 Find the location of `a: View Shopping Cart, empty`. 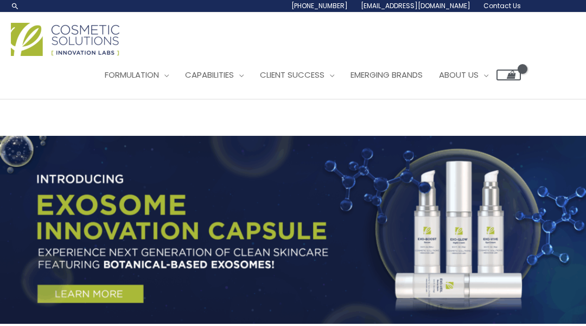

a: View Shopping Cart, empty is located at coordinates (508, 75).